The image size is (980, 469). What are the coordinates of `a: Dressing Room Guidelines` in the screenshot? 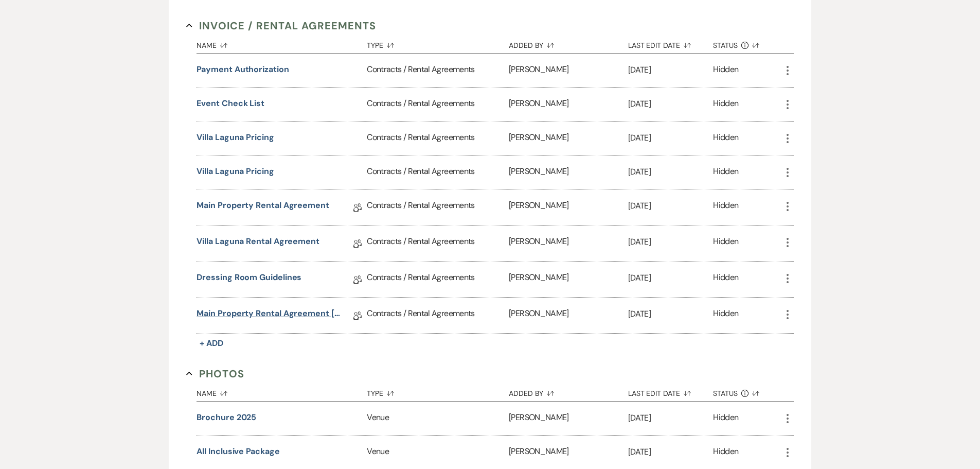 It's located at (249, 279).